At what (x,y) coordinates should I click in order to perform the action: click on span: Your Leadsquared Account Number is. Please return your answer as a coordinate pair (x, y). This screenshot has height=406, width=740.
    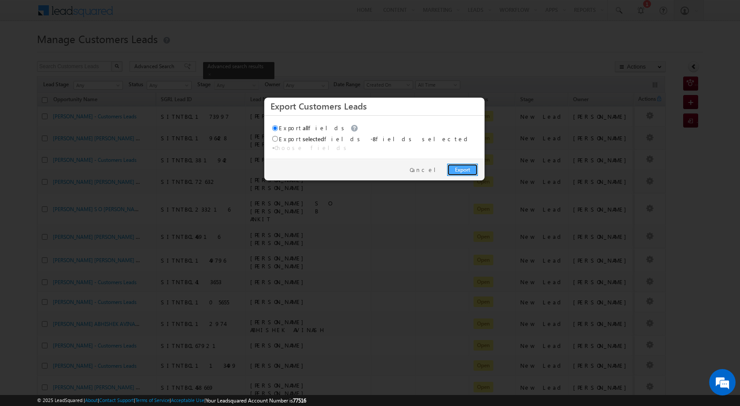
    Looking at the image, I should click on (256, 401).